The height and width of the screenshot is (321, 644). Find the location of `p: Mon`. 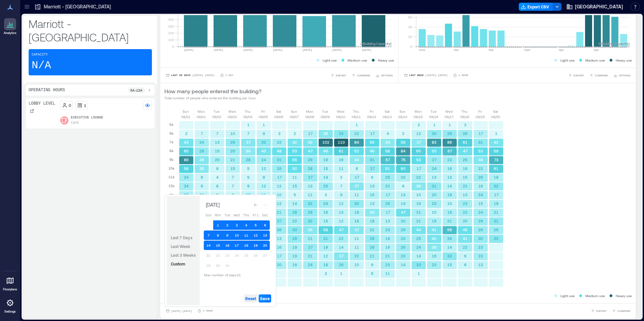

p: Mon is located at coordinates (310, 111).